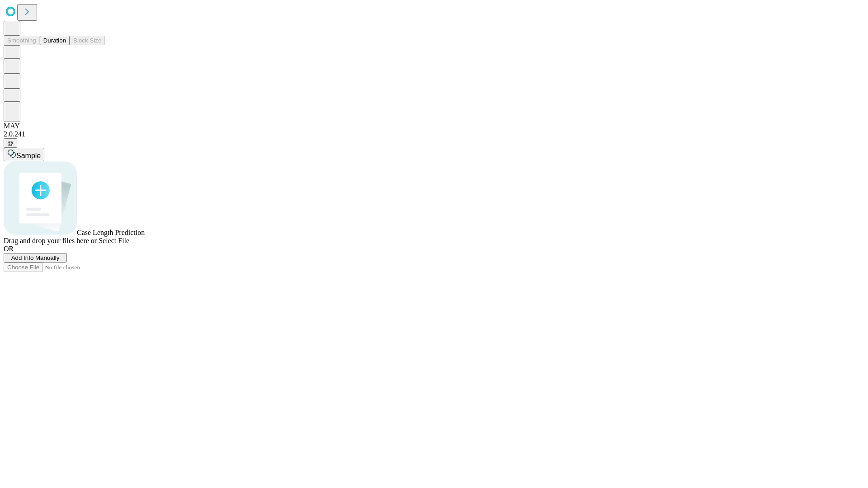 This screenshot has width=868, height=488. I want to click on div: 2.0.241, so click(434, 134).